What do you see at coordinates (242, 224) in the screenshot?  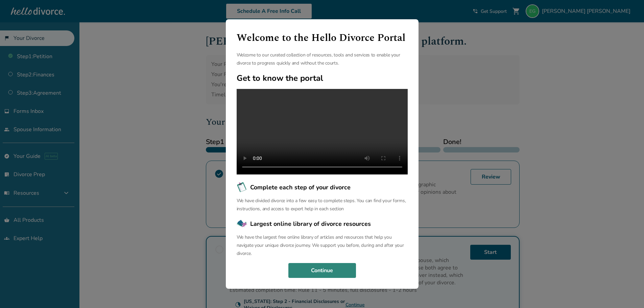 I see `img: Largest online library of divorce resources` at bounding box center [242, 224].